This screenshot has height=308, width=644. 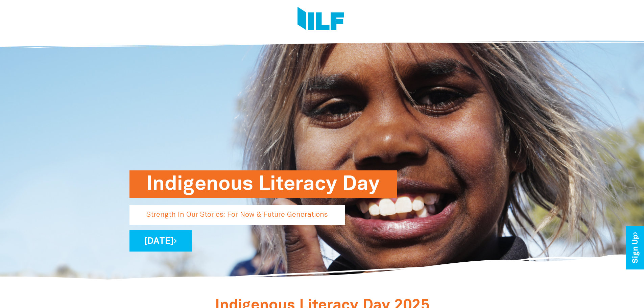 I want to click on img: Logo, so click(x=321, y=19).